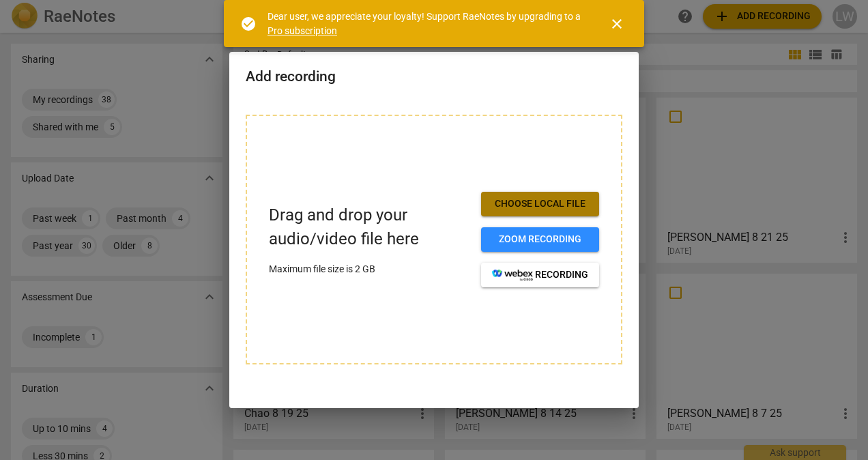 The image size is (868, 460). Describe the element at coordinates (434, 76) in the screenshot. I see `h2: Add recording` at that location.